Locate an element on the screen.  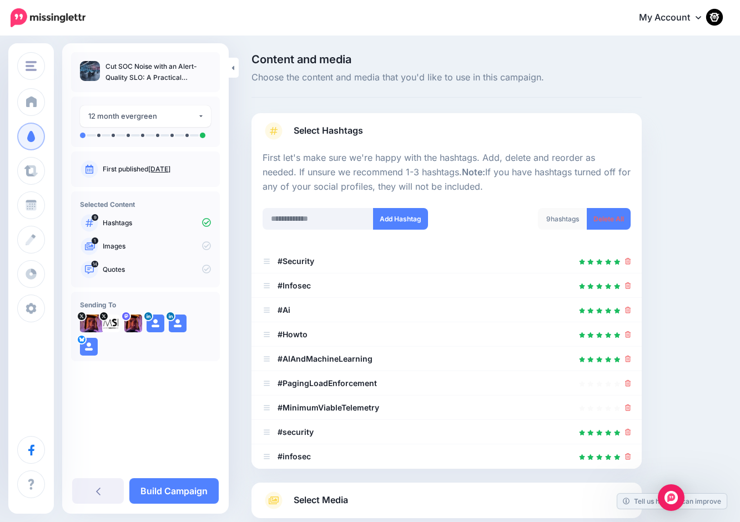
div: hashtags is located at coordinates (562, 219).